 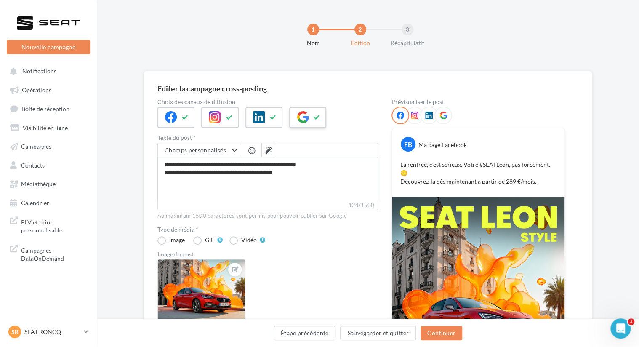 I want to click on div: Editer la campagne cross-posting, so click(x=212, y=88).